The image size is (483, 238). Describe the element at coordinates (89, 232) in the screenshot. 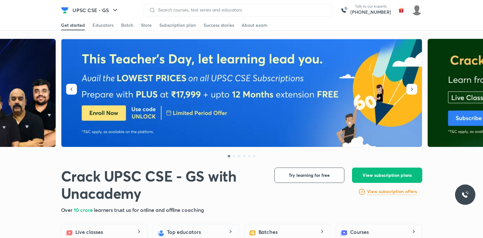

I see `h5: Live classes` at that location.